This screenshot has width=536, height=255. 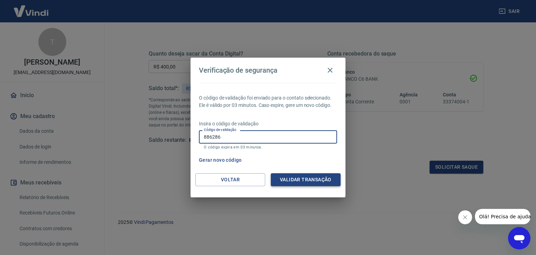 What do you see at coordinates (306, 180) in the screenshot?
I see `button: Validar transação` at bounding box center [306, 180].